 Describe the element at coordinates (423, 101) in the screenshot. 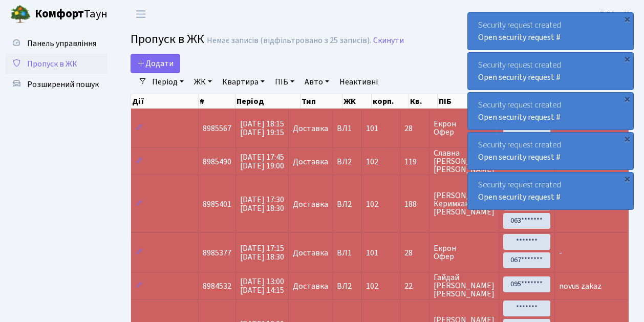

I see `th: Кв.` at that location.